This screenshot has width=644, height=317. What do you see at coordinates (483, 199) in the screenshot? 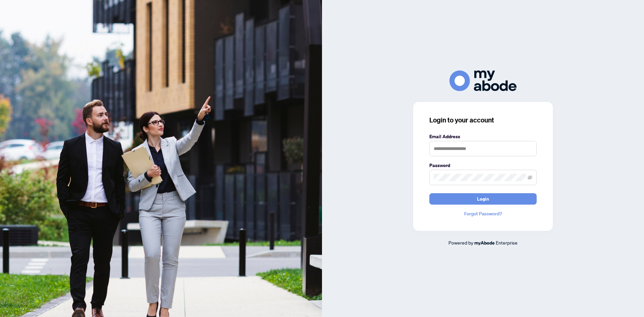
I see `span: Login` at bounding box center [483, 199].